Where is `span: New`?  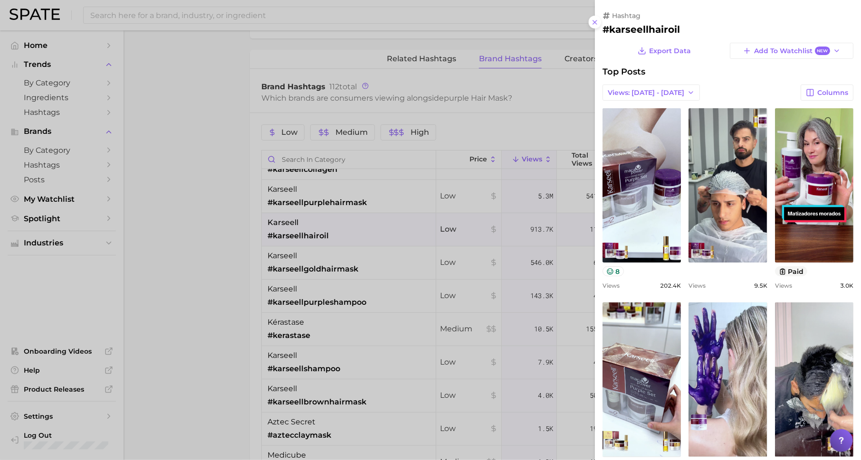
span: New is located at coordinates (822, 51).